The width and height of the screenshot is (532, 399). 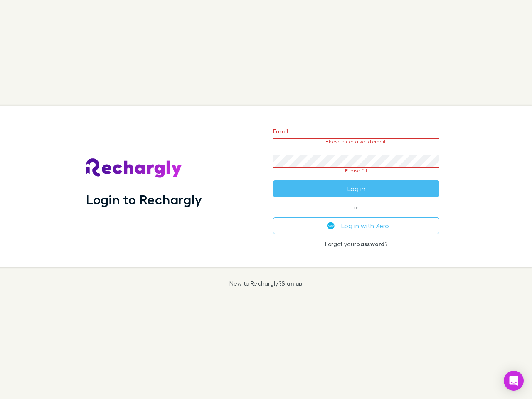 What do you see at coordinates (370, 243) in the screenshot?
I see `a: password` at bounding box center [370, 243].